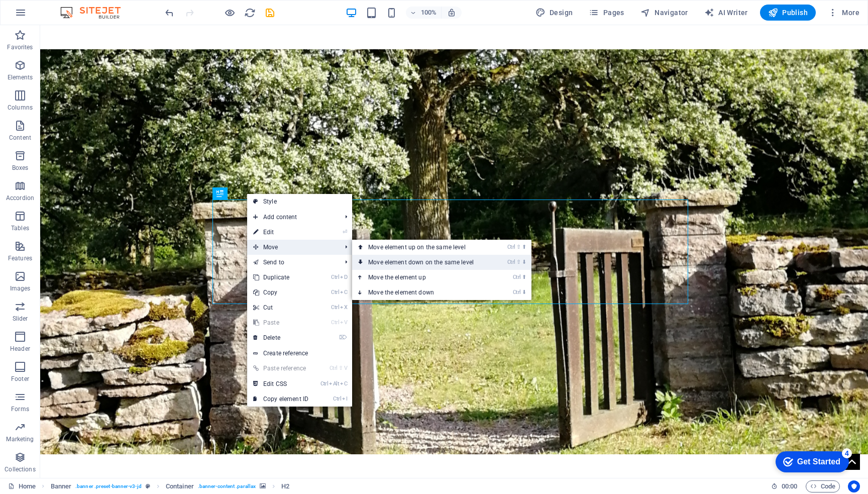  I want to click on button: More, so click(843, 13).